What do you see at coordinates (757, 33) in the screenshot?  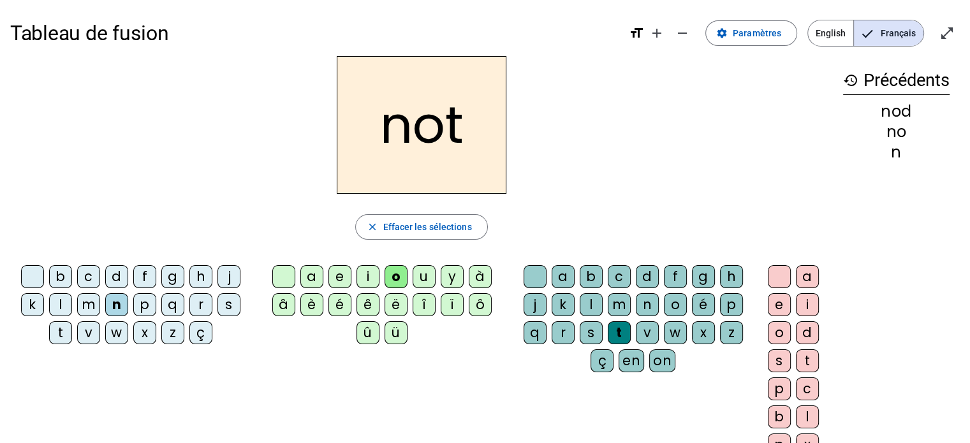 I see `span: Paramètres` at bounding box center [757, 33].